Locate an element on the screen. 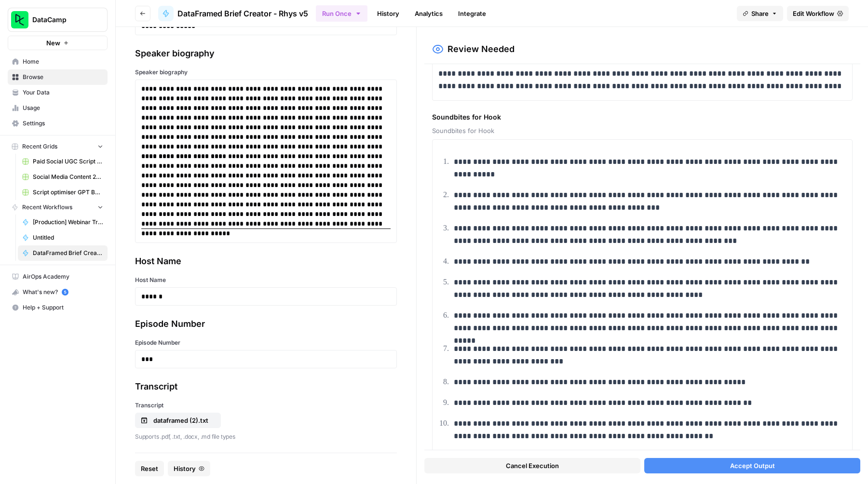 This screenshot has width=868, height=484. a: Settings is located at coordinates (57, 123).